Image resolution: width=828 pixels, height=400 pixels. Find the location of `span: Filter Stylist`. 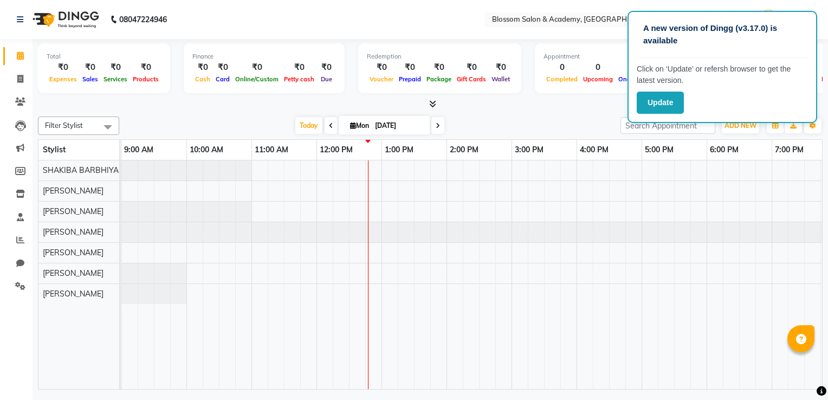

span: Filter Stylist is located at coordinates (64, 125).